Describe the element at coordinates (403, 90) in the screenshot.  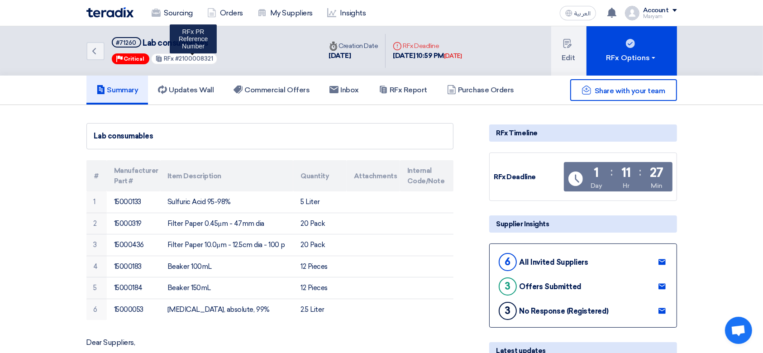
I see `a: RFx Report` at that location.